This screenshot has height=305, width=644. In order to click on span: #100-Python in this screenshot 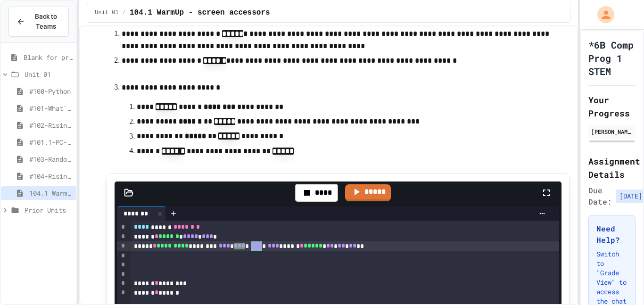, I will do `click(51, 91)`.